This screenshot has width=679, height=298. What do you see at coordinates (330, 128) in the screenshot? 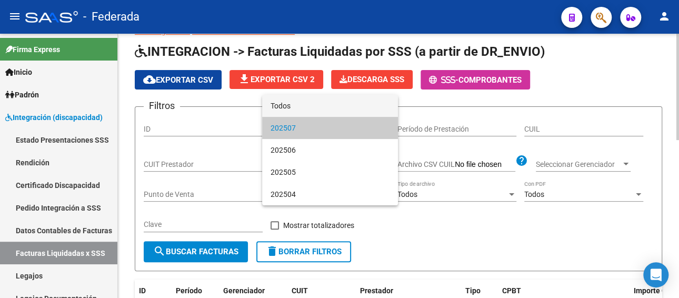
I see `span: 202507` at bounding box center [330, 128].